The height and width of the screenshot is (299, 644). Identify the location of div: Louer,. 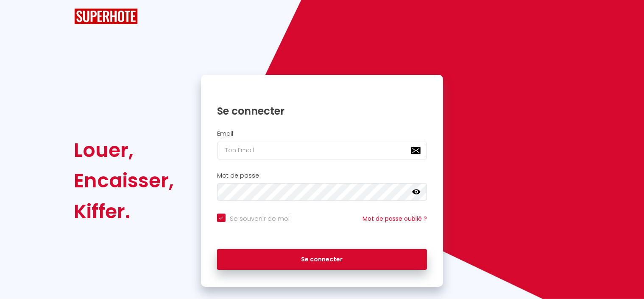
(125, 150).